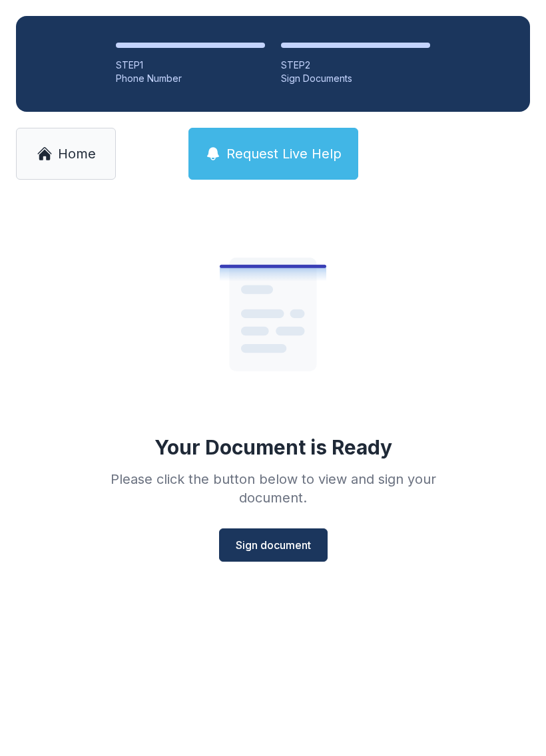 This screenshot has height=756, width=546. Describe the element at coordinates (191, 65) in the screenshot. I see `div: STEP 1` at that location.